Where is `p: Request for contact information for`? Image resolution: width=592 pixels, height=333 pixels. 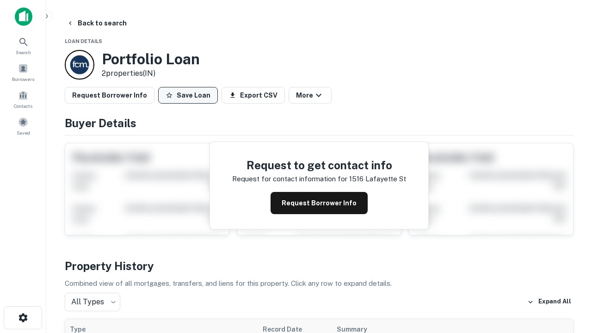
p: Request for contact information for is located at coordinates (290, 179).